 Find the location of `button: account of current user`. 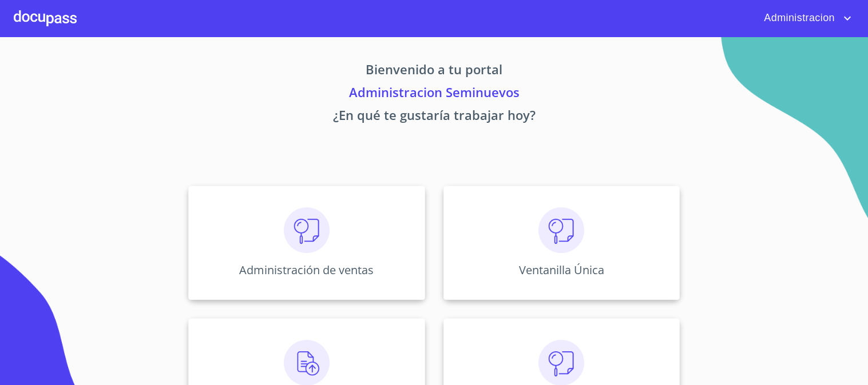

button: account of current user is located at coordinates (805, 18).